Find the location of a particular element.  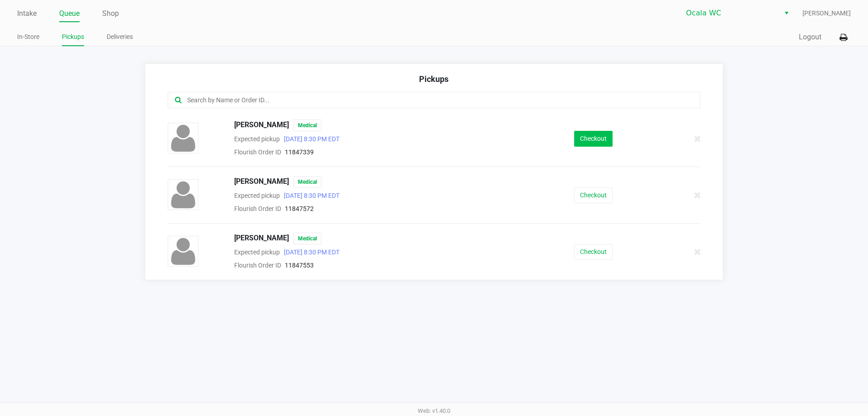

a: Deliveries is located at coordinates (120, 37).